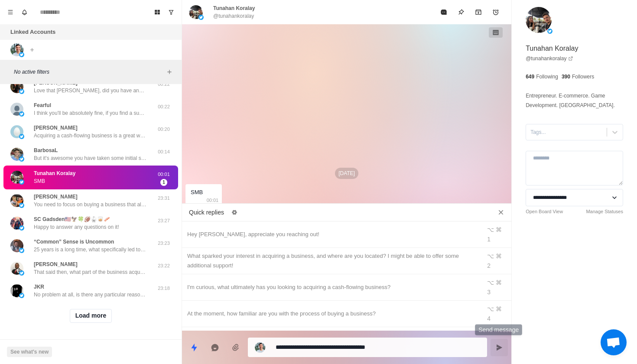  Describe the element at coordinates (549, 58) in the screenshot. I see `a: @tunahankoralay` at that location.